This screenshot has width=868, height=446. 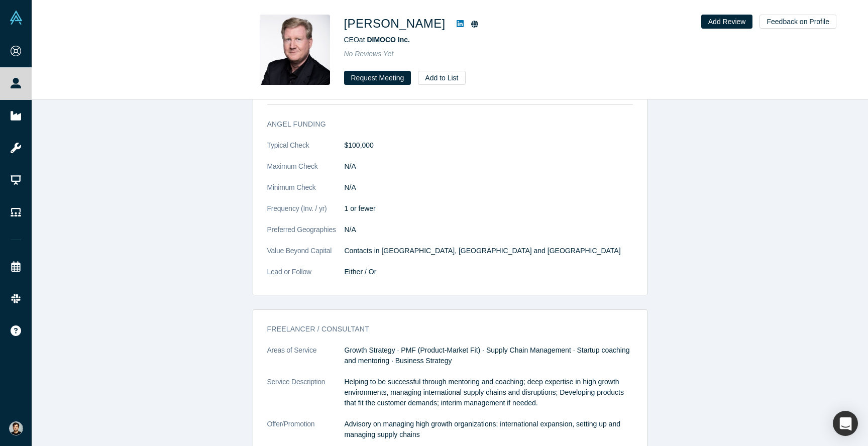 I want to click on dt: Maximum Check, so click(x=306, y=172).